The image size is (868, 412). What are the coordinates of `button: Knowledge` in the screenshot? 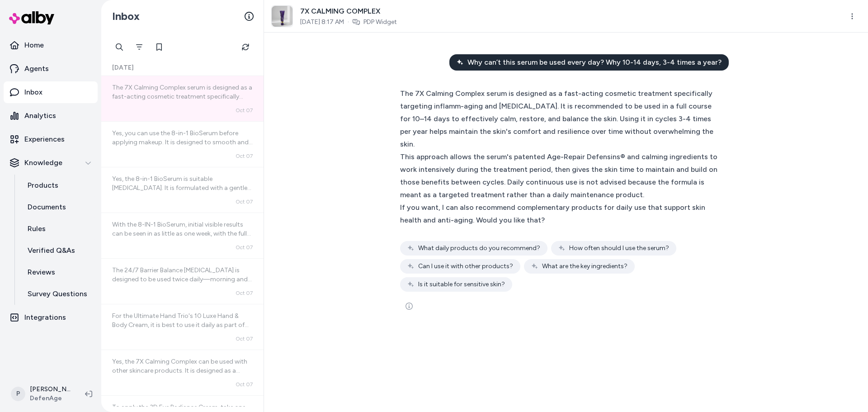 It's located at (51, 163).